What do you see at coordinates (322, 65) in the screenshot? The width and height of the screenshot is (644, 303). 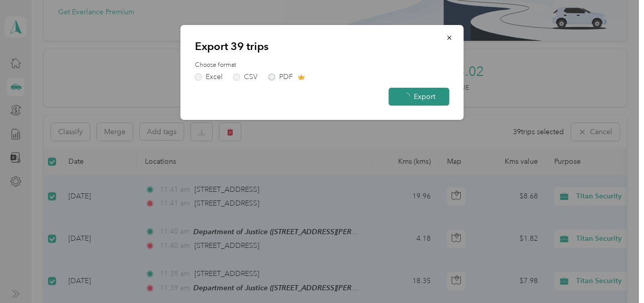 I see `label: Choose format` at bounding box center [322, 65].